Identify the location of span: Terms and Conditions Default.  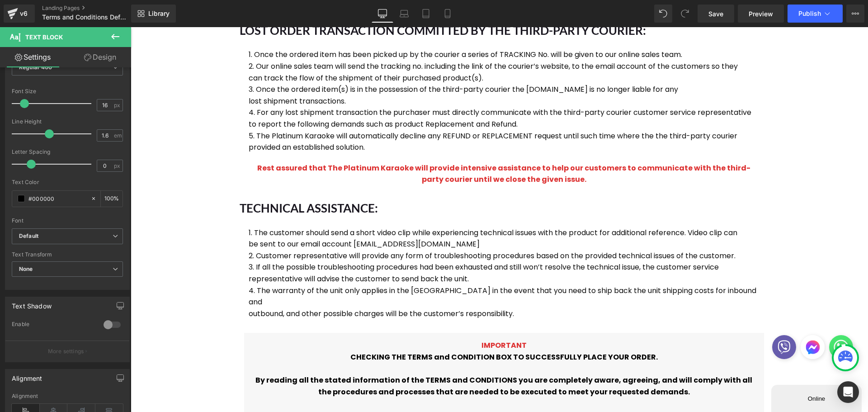
(85, 17).